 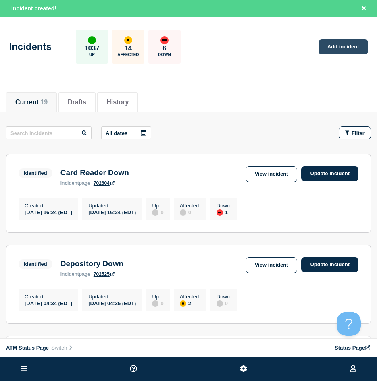 What do you see at coordinates (77, 102) in the screenshot?
I see `button: Drafts` at bounding box center [77, 102].